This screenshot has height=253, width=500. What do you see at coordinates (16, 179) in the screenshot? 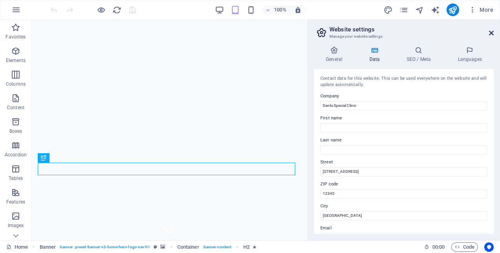
I see `p: Tables` at bounding box center [16, 179].